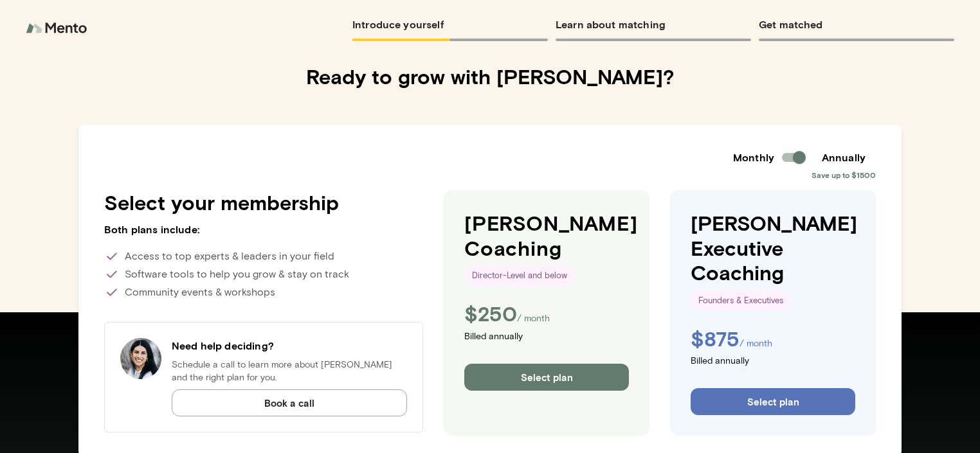 The image size is (980, 453). What do you see at coordinates (58, 28) in the screenshot?
I see `img: logo` at bounding box center [58, 28].